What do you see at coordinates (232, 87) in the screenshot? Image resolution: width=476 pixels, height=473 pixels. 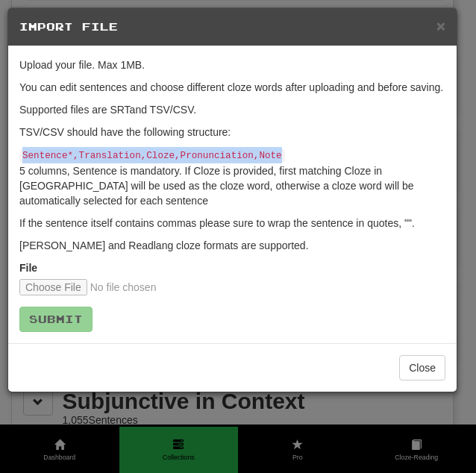 I see `p: You can edit sentences and choose different cloze words after uploading and before saving.` at bounding box center [232, 87].